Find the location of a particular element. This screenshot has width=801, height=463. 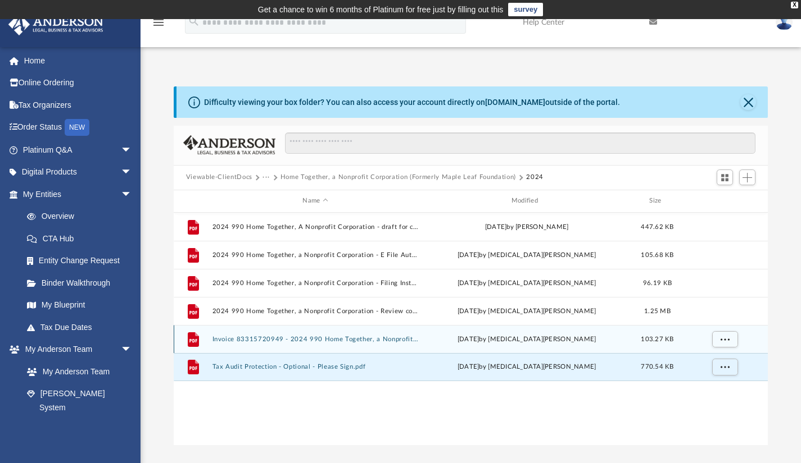

a: Home is located at coordinates (78, 61).